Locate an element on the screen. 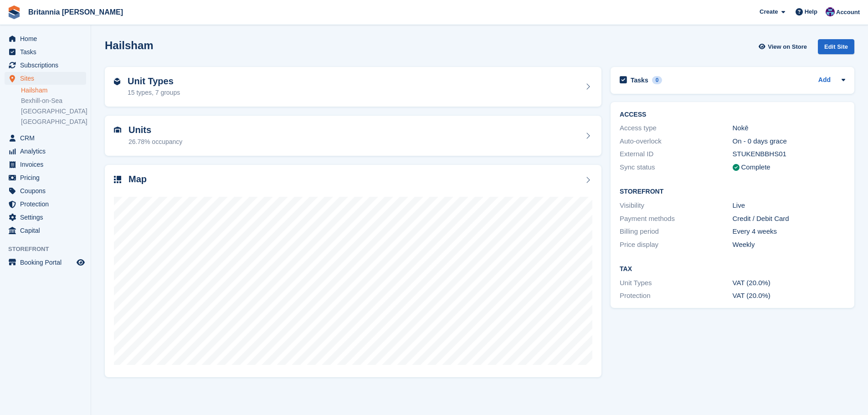  span: Protection is located at coordinates (47, 204).